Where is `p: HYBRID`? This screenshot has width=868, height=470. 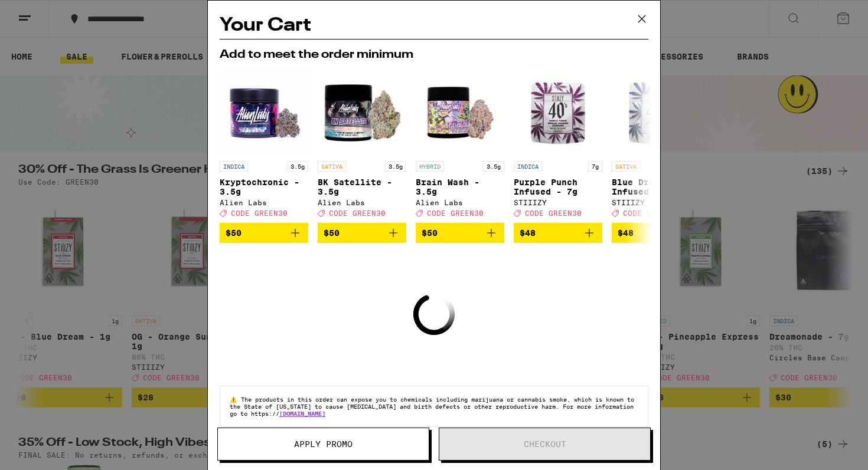 p: HYBRID is located at coordinates (430, 166).